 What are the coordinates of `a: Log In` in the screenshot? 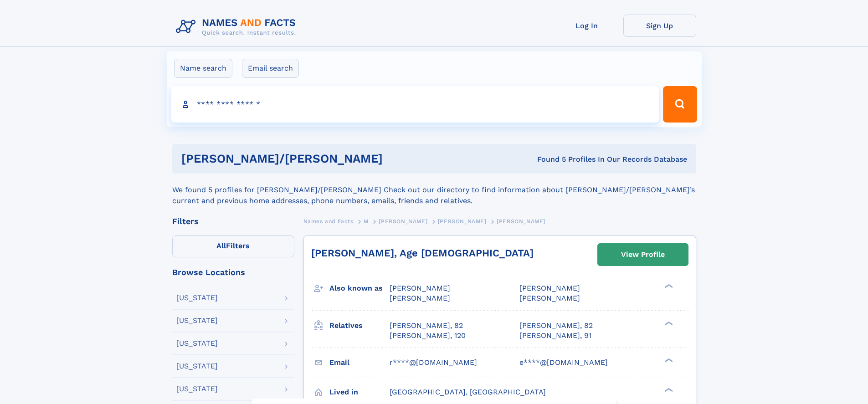 It's located at (587, 25).